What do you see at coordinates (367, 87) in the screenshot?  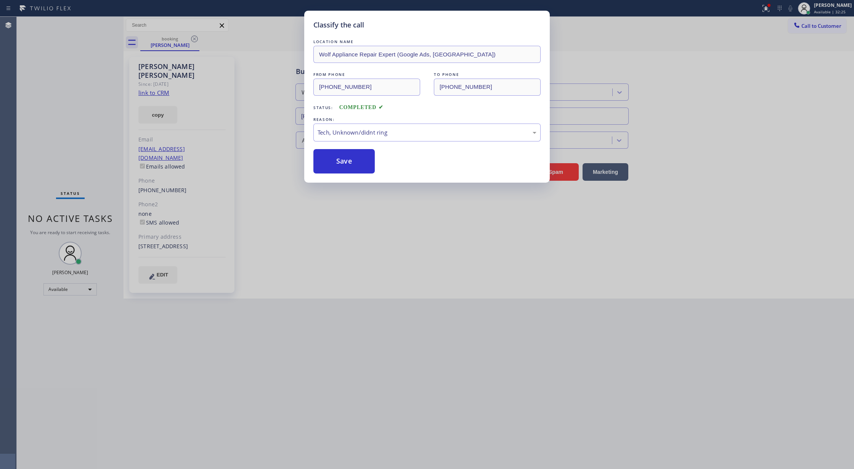 I see `input: From phone` at bounding box center [367, 87].